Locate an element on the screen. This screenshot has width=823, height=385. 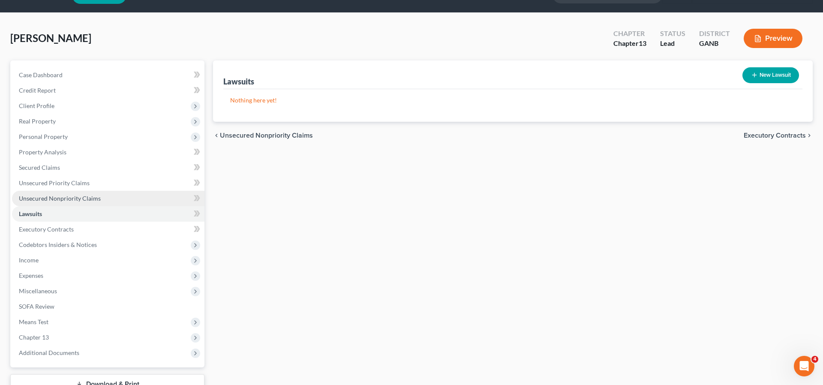
span: Additional Documents is located at coordinates (49, 352).